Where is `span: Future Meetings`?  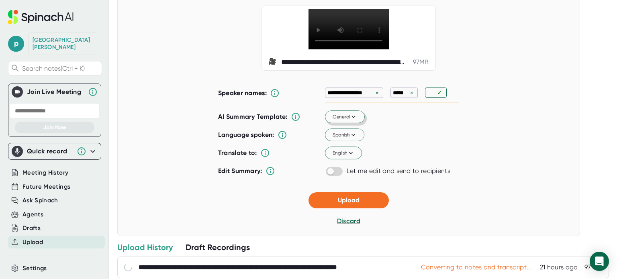 span: Future Meetings is located at coordinates (46, 187).